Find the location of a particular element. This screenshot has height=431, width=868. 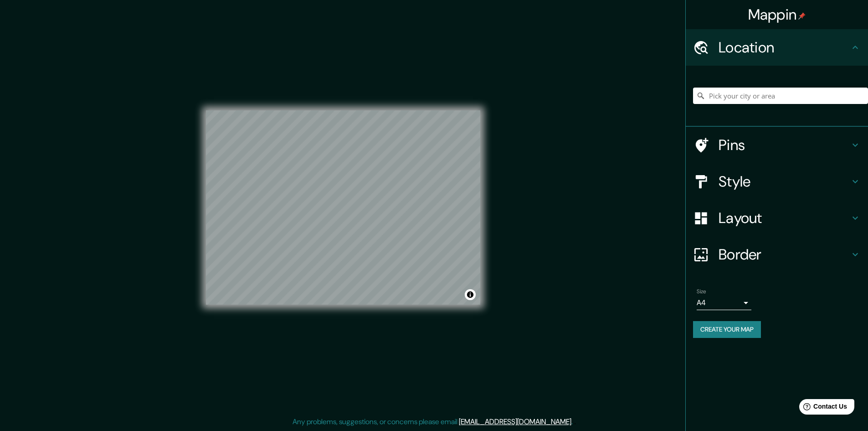

div: Style is located at coordinates (777, 182).